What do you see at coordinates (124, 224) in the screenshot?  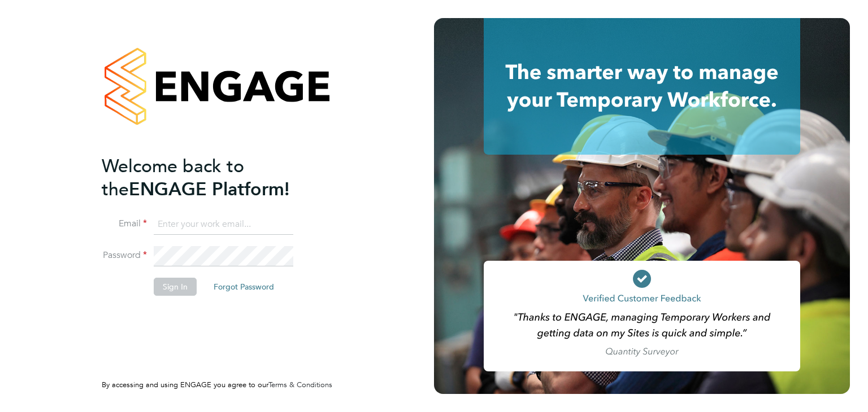 I see `label: Email` at bounding box center [124, 224].